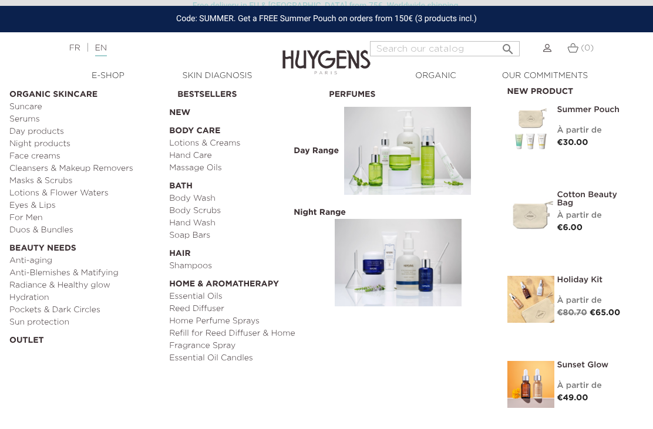 Image resolution: width=653 pixels, height=429 pixels. What do you see at coordinates (245, 156) in the screenshot?
I see `a: Hand Care` at bounding box center [245, 156].